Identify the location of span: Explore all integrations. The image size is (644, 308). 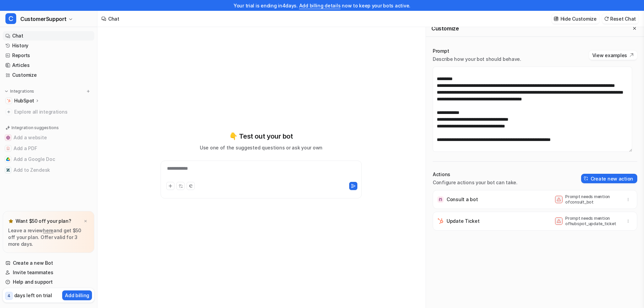
(53, 112).